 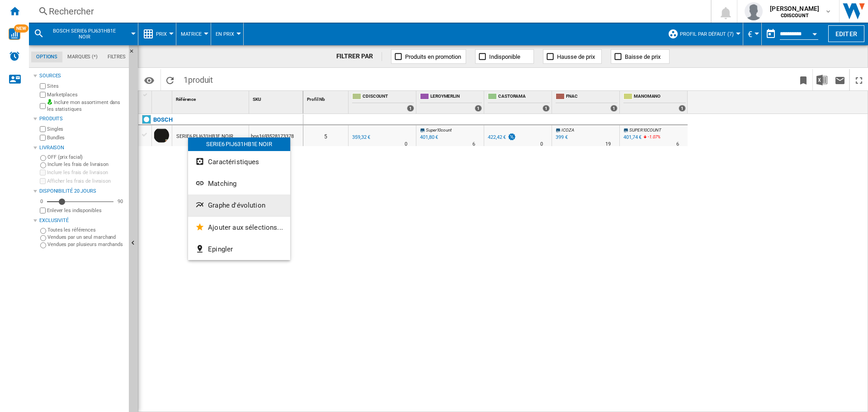 What do you see at coordinates (234, 162) in the screenshot?
I see `span: Caractéristiques` at bounding box center [234, 162].